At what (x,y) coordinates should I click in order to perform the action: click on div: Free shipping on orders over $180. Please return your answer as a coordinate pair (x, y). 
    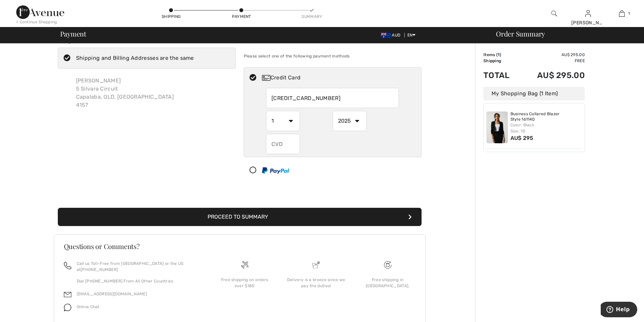
    Looking at the image, I should click on (245, 283).